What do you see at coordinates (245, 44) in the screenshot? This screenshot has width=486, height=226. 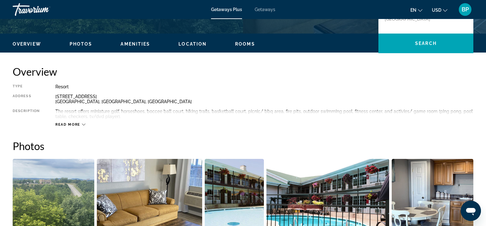 I see `span: Rooms` at bounding box center [245, 44].